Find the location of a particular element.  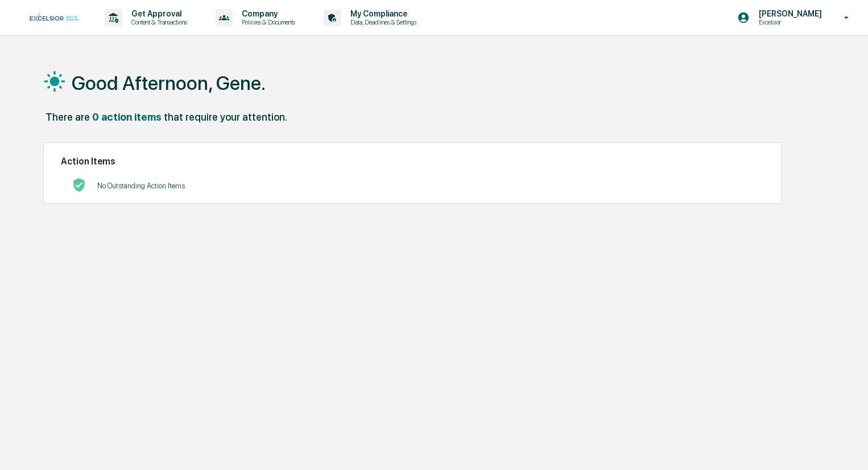

p: Company is located at coordinates (266, 14).